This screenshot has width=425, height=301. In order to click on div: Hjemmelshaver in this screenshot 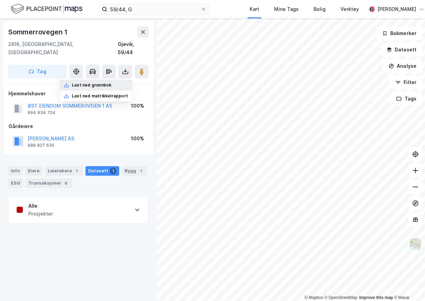, I will do `click(78, 94)`.